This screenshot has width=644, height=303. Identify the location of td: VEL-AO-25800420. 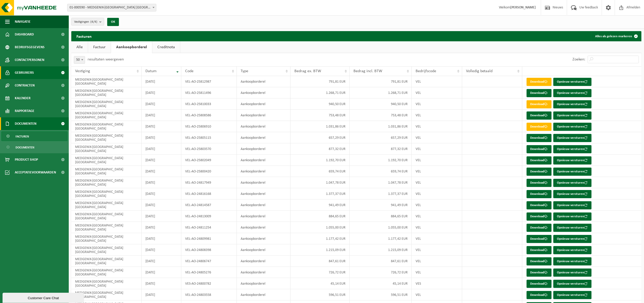
(209, 171).